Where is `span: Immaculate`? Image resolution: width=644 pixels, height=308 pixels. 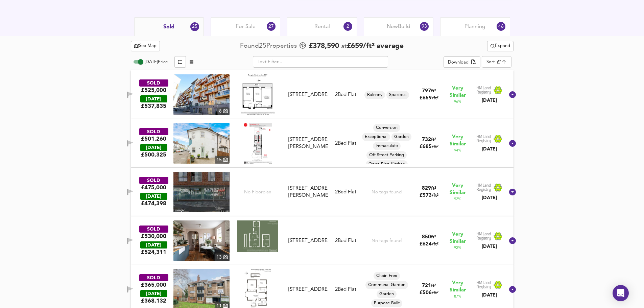 span: Immaculate is located at coordinates (387, 146).